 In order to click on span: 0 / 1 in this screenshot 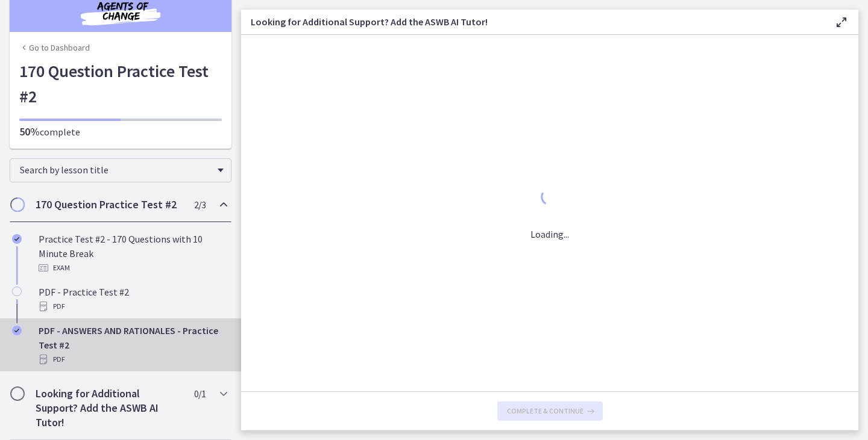, I will do `click(200, 394)`.